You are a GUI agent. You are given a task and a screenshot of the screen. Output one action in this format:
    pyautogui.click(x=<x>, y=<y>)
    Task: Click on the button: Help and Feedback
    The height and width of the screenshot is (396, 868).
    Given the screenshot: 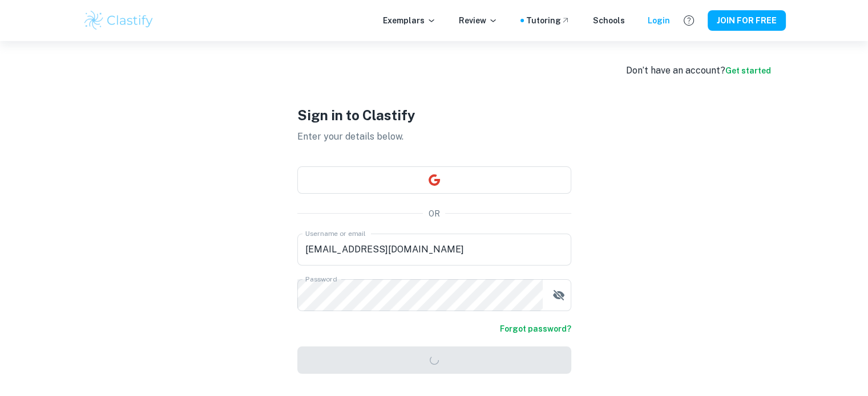 What is the action you would take?
    pyautogui.click(x=688, y=20)
    